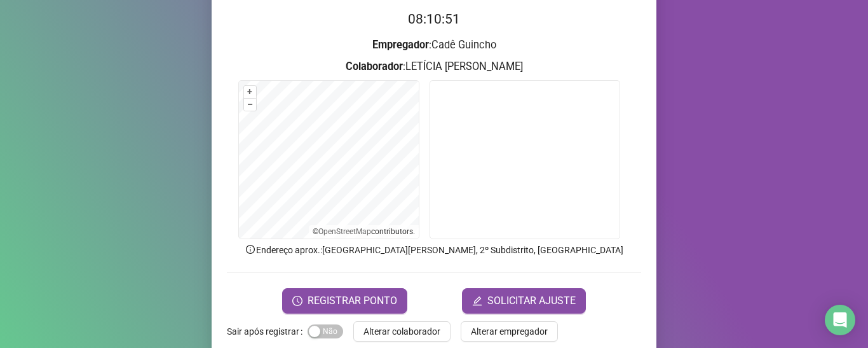 The width and height of the screenshot is (868, 348). I want to click on label: Sair após registrar, so click(267, 331).